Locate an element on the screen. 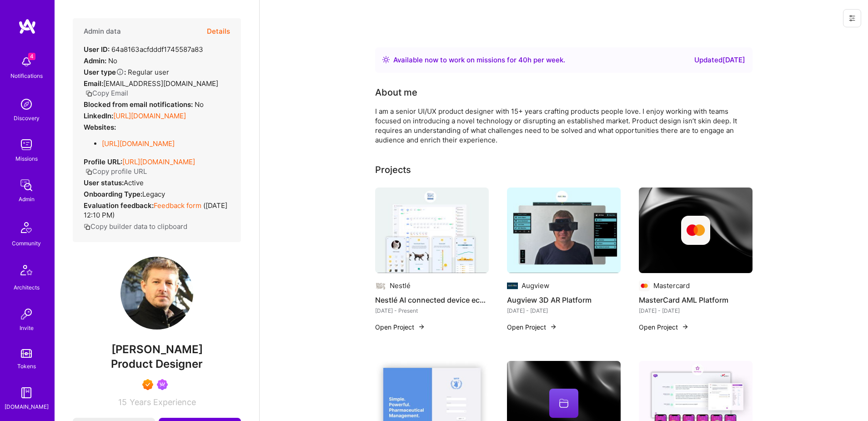  img: Availability is located at coordinates (386, 59).